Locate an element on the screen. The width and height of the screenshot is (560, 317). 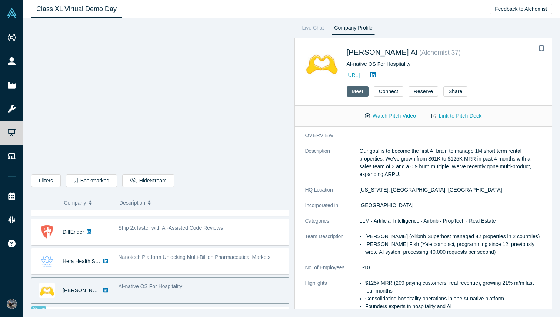
span: Nanotech Platform Unlocking Multi-Billion Pharmaceutical Markets is located at coordinates (194, 257).